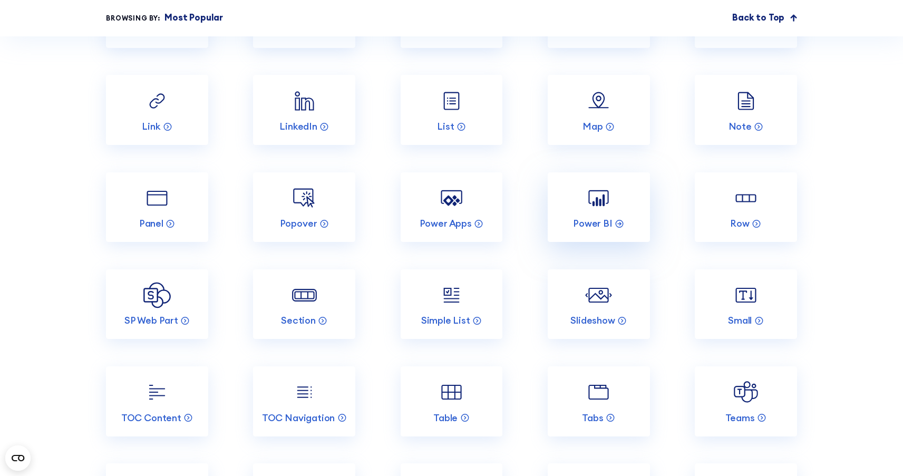  What do you see at coordinates (304, 207) in the screenshot?
I see `a: Popover` at bounding box center [304, 207].